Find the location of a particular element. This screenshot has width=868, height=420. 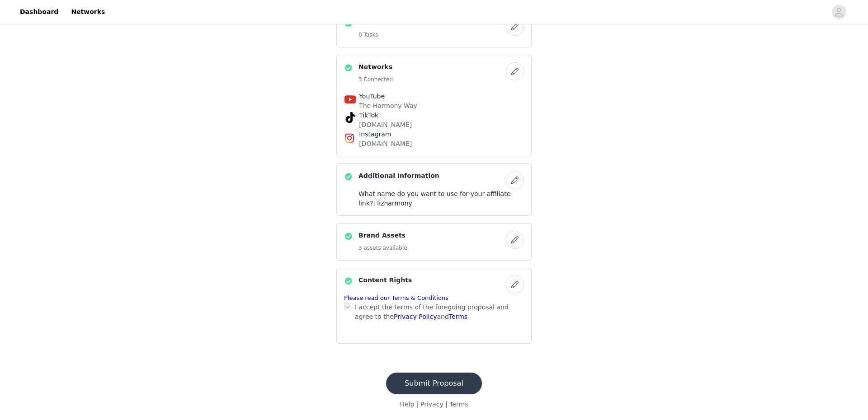

span: What name do you want to use for your affiliate link?: lizharmony is located at coordinates (434, 198).